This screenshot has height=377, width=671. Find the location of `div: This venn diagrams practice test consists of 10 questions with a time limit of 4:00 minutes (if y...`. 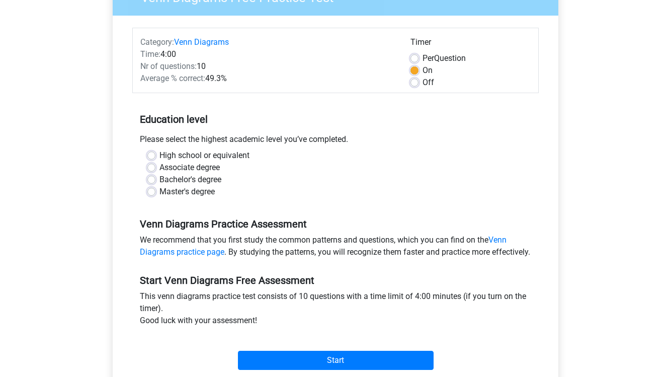

div: This venn diagrams practice test consists of 10 questions with a time limit of 4:00 minutes (if y... is located at coordinates (336, 311).